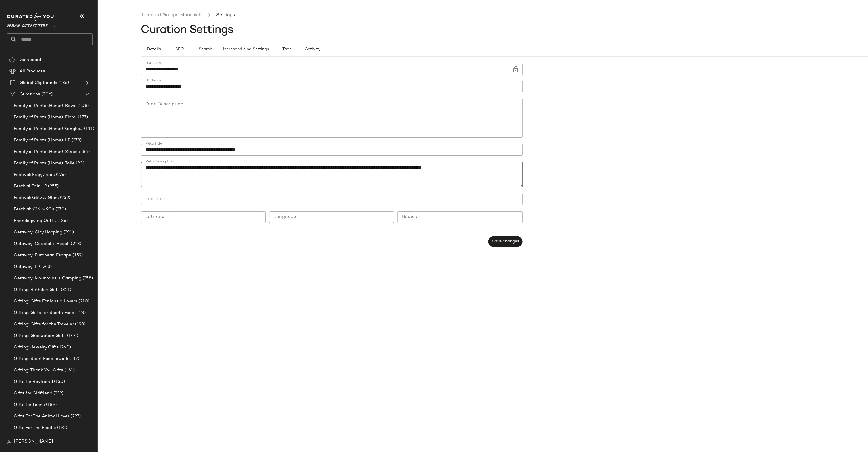  I want to click on span: Activity, so click(312, 50).